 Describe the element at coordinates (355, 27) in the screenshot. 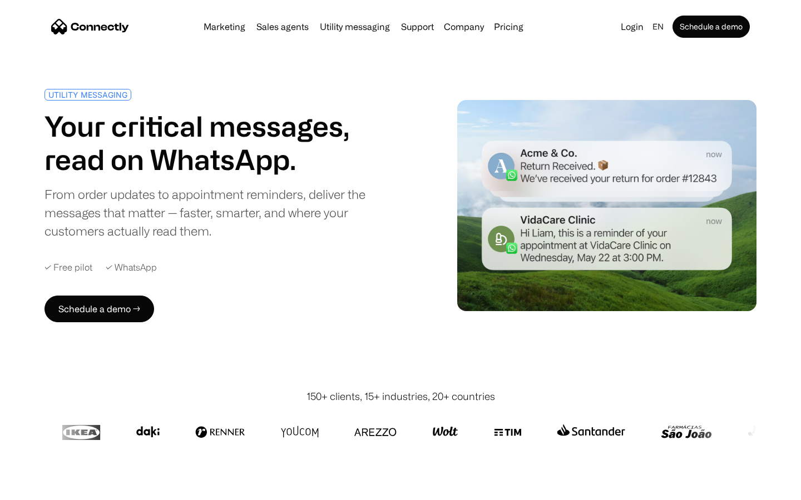

I see `a: Utility messaging` at that location.